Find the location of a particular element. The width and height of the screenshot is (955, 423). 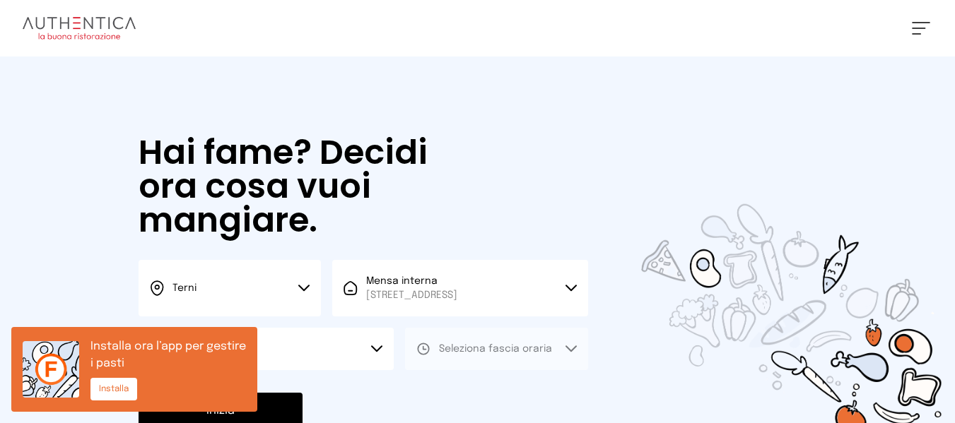

img: icon.6af0c3e.png is located at coordinates (51, 370).